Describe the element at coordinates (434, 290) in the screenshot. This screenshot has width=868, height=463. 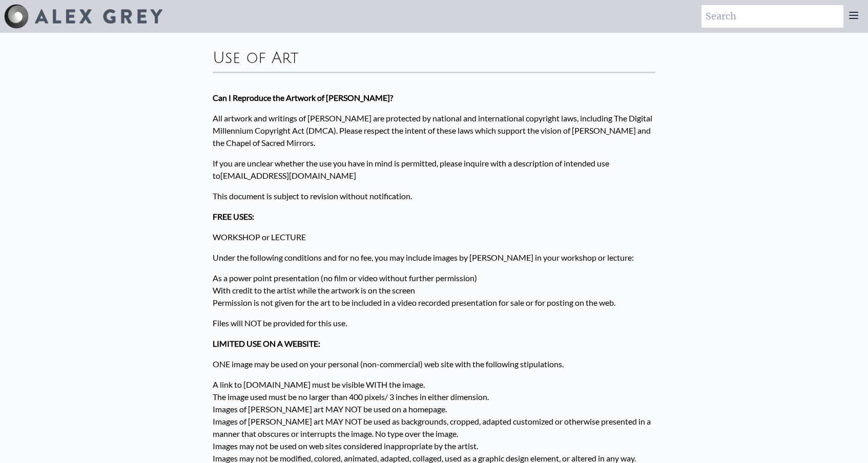
I see `p: As a power point presentation (no film or video without further permission) With credit to the ar...` at that location.